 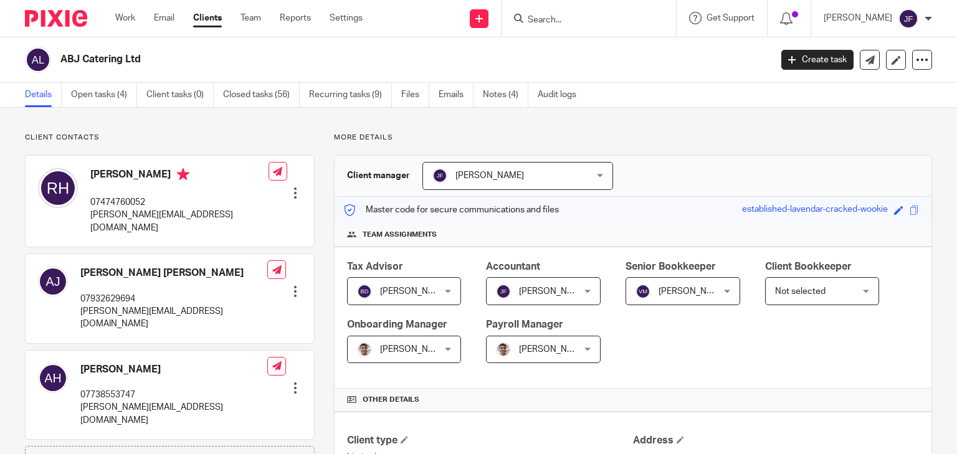 What do you see at coordinates (375, 267) in the screenshot?
I see `span: Tax Advisor` at bounding box center [375, 267].